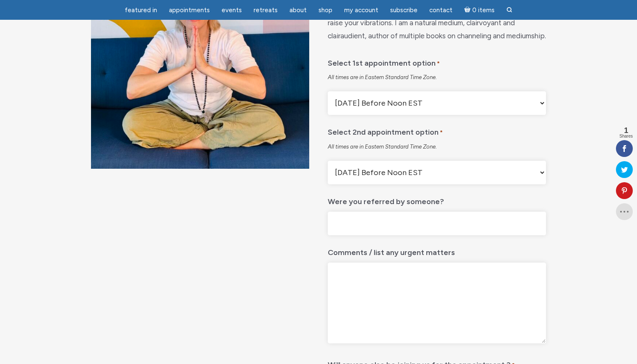 This screenshot has height=364, width=637. Describe the element at coordinates (189, 10) in the screenshot. I see `span: Appointments` at that location.